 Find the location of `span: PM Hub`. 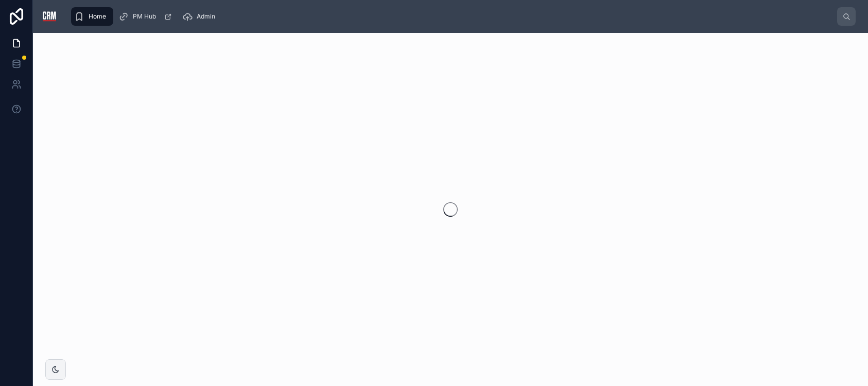

span: PM Hub is located at coordinates (144, 17).